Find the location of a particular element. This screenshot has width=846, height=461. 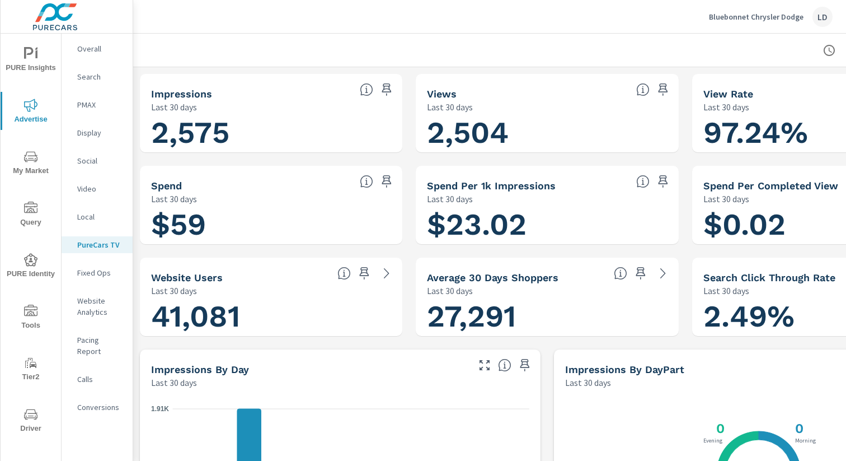

div: Search is located at coordinates (97, 77).